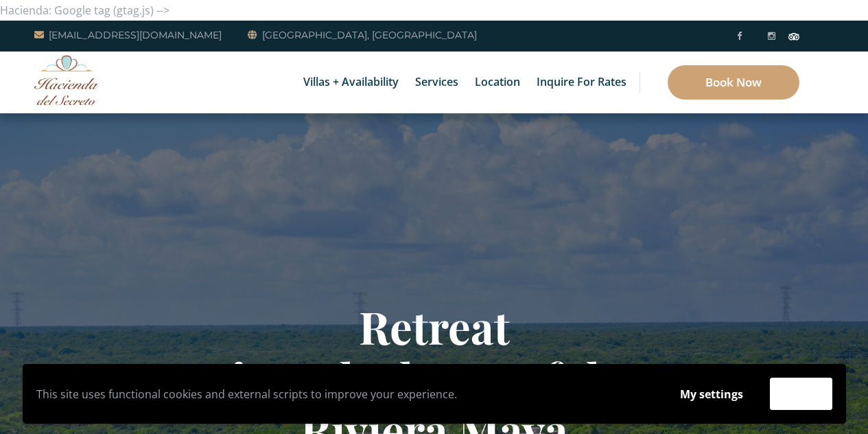  What do you see at coordinates (344, 394) in the screenshot?
I see `p: This site uses functional cookies and external scripts to improve your experience.` at bounding box center [344, 394].